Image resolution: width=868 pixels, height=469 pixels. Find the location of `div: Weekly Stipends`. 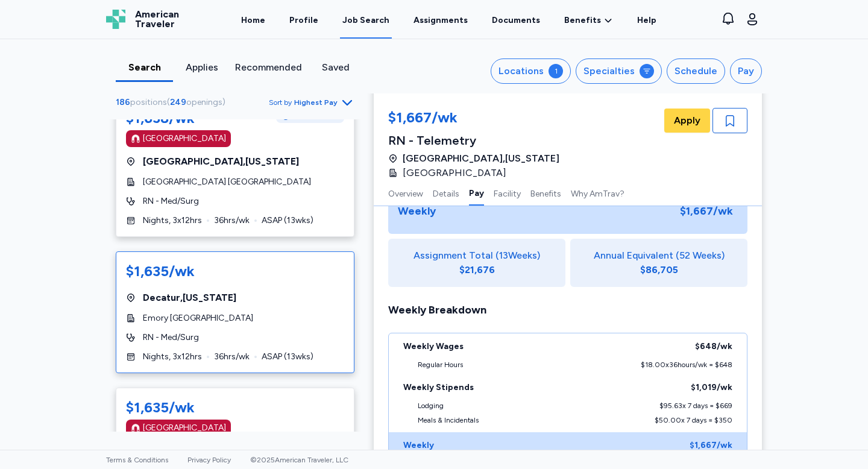

div: Weekly Stipends is located at coordinates (438, 388).